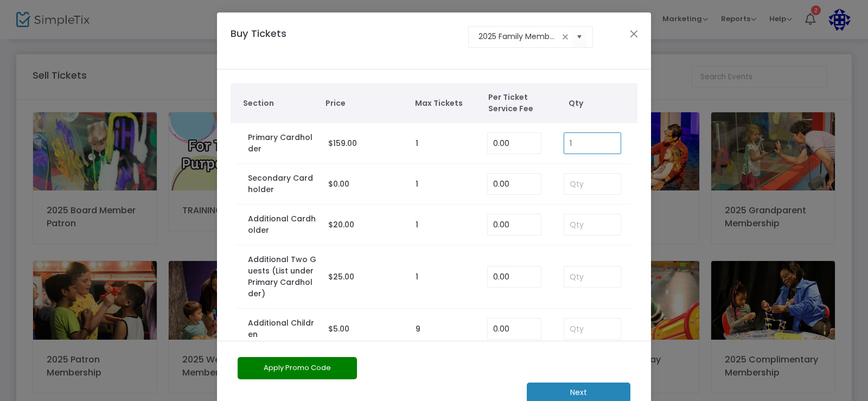  What do you see at coordinates (282, 329) in the screenshot?
I see `label: Additional Children` at bounding box center [282, 329].